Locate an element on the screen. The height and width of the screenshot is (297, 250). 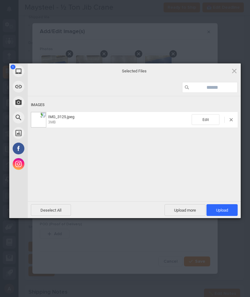
div: My Device is located at coordinates (46, 71).